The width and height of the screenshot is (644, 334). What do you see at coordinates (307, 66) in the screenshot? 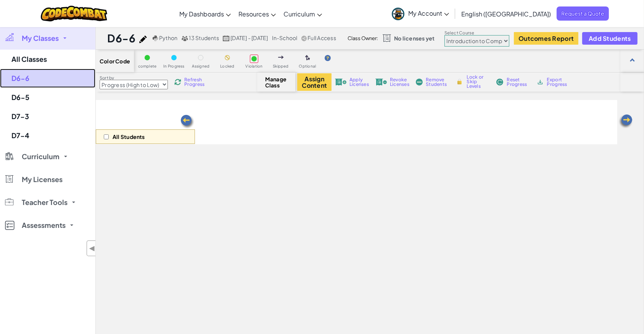
I see `span: Optional` at bounding box center [307, 66].